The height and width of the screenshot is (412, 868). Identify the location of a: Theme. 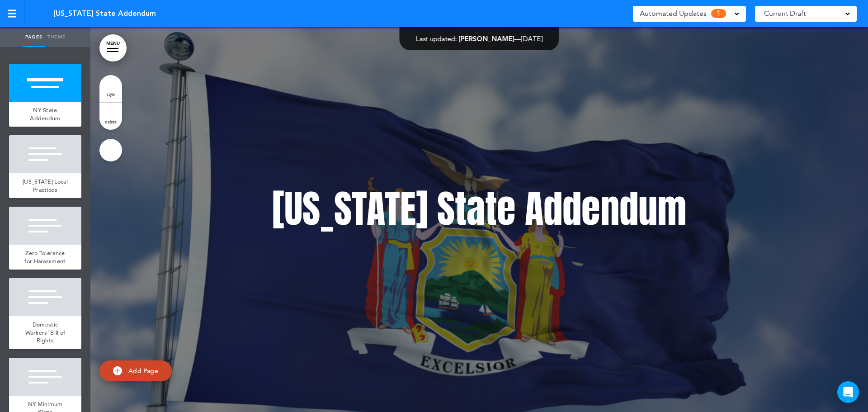
(57, 37).